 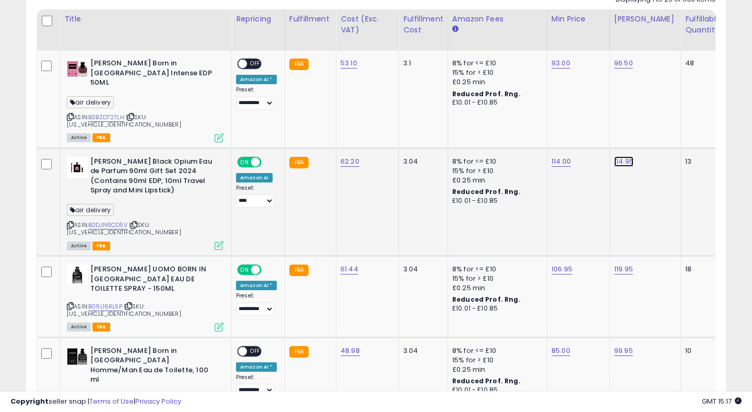 I want to click on img: 31NkoYILBRL._SL40_.jpg, so click(x=77, y=167).